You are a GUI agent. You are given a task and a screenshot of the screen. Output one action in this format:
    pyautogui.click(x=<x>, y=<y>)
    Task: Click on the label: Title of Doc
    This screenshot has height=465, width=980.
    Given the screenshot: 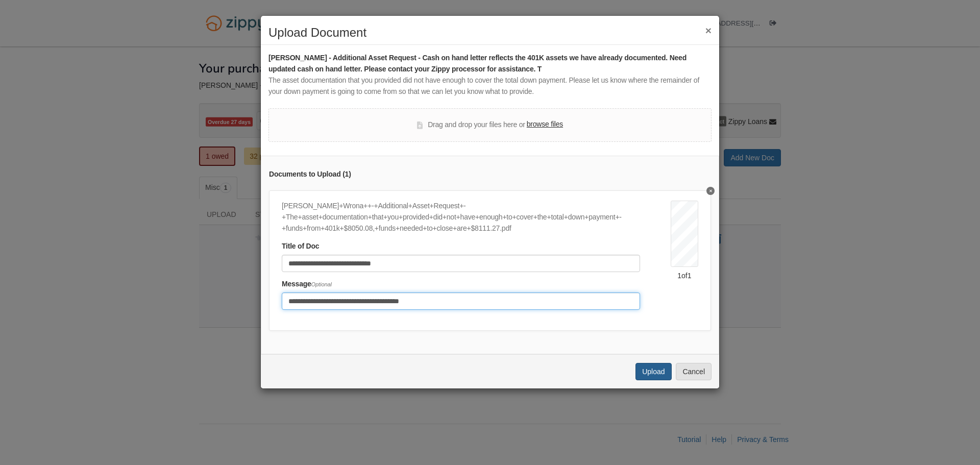 What is the action you would take?
    pyautogui.click(x=300, y=246)
    